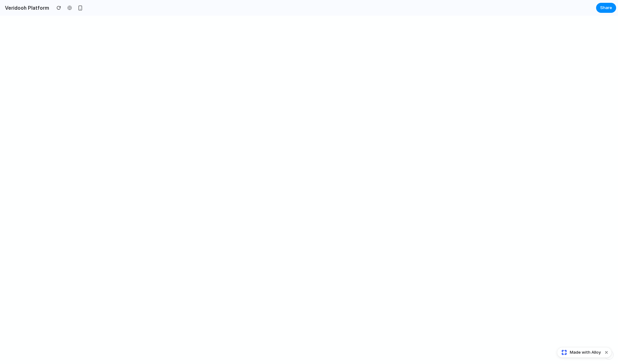 This screenshot has height=364, width=618. I want to click on a: Made with Alloy, so click(579, 353).